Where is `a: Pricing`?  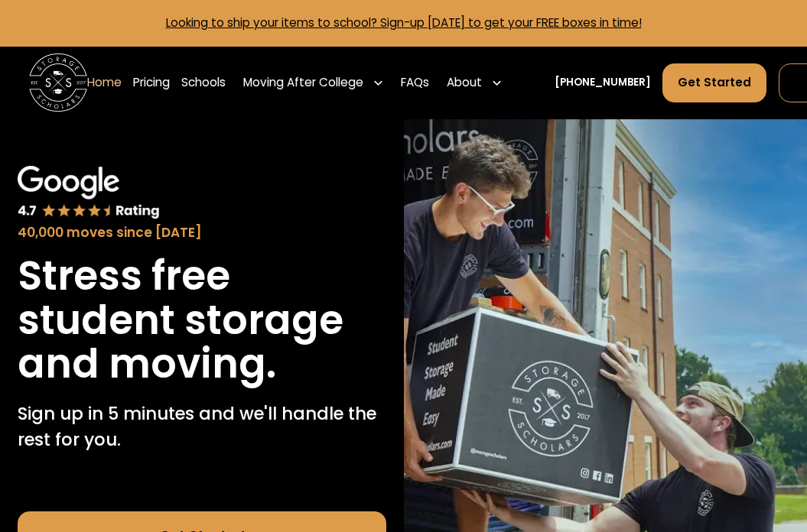
a: Pricing is located at coordinates (151, 82).